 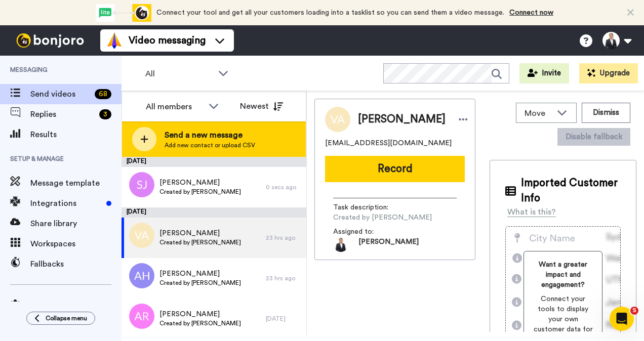 What do you see at coordinates (76, 135) in the screenshot?
I see `span: Results` at bounding box center [76, 135].